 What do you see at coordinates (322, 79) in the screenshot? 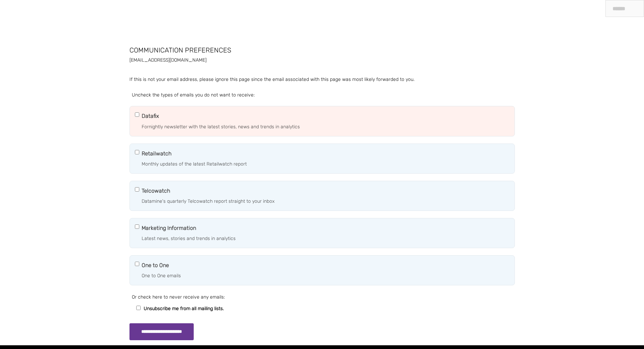
I see `p: If this is not your email address, please ignore this page since the email associated with this p...` at bounding box center [322, 79].